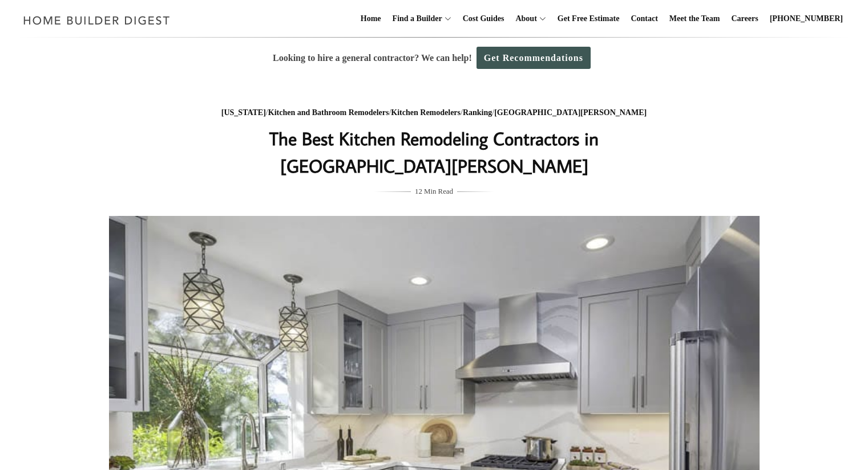 This screenshot has height=470, width=868. What do you see at coordinates (533, 57) in the screenshot?
I see `a: Get Recommendations` at bounding box center [533, 57].